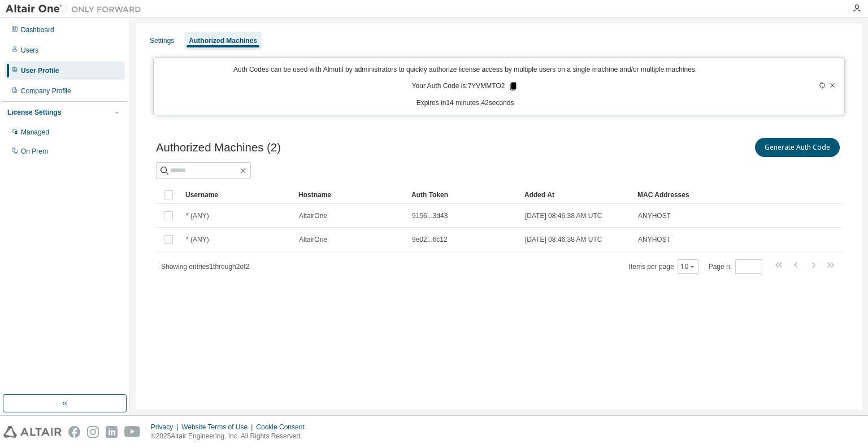 The width and height of the screenshot is (868, 448). What do you see at coordinates (37, 30) in the screenshot?
I see `div: Dashboard` at bounding box center [37, 30].